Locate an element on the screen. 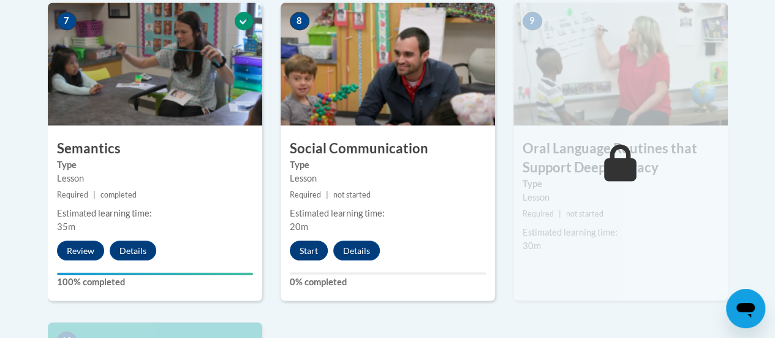  span: 9 is located at coordinates (533, 21).